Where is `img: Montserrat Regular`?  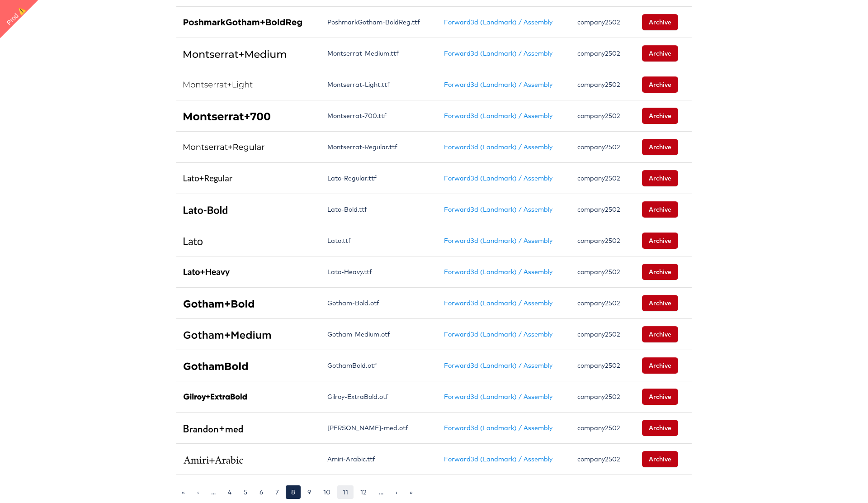 img: Montserrat Regular is located at coordinates (224, 148).